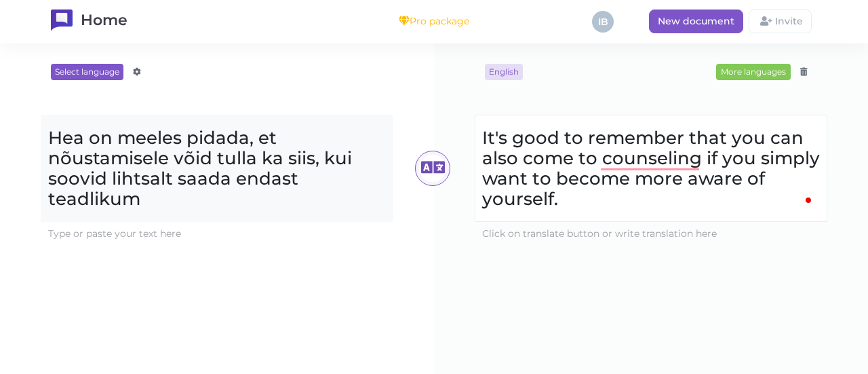 The height and width of the screenshot is (374, 868). Describe the element at coordinates (89, 21) in the screenshot. I see `a: Home` at that location.